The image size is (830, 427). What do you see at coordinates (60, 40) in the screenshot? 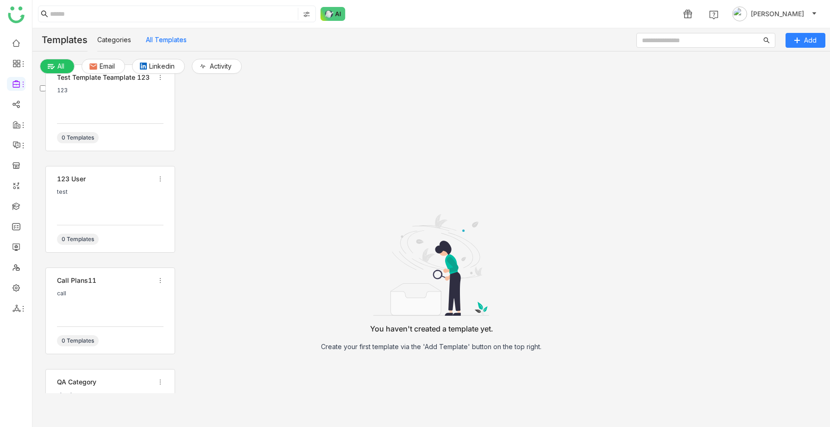
I see `div: Templates` at bounding box center [60, 40].